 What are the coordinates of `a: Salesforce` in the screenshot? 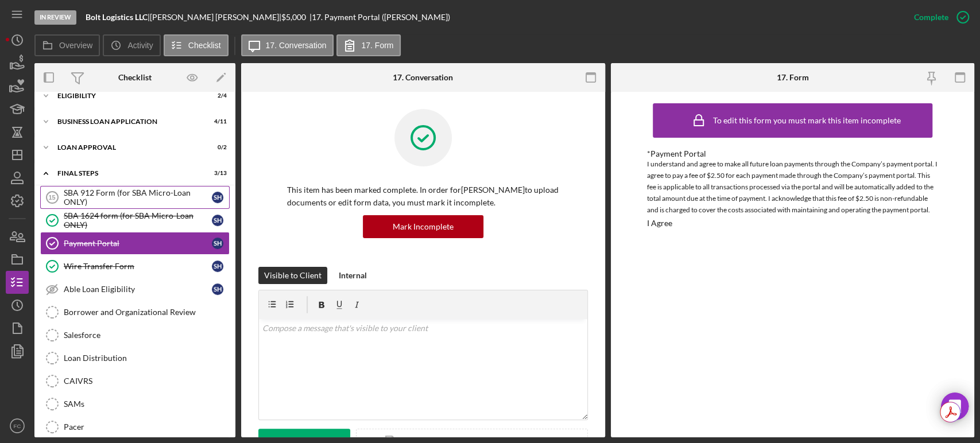 It's located at (135, 336).